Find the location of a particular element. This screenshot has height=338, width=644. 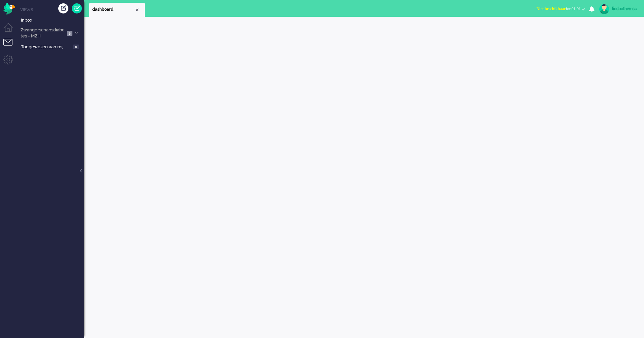

li: Admin menu is located at coordinates (11, 62).